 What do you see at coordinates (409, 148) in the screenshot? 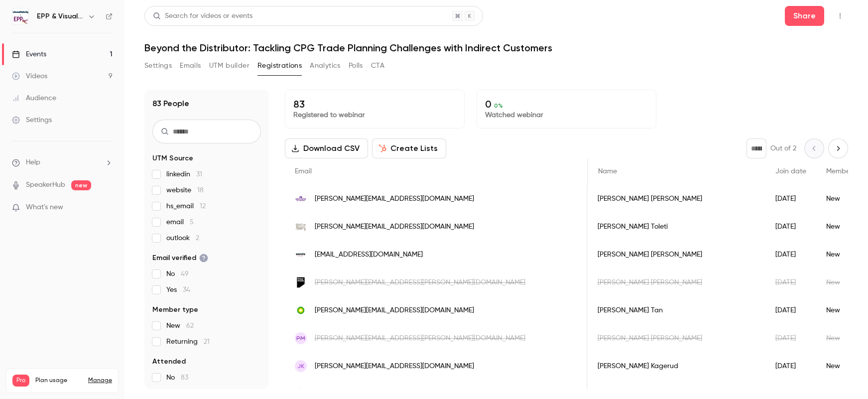
I see `button: Create Lists` at bounding box center [409, 148].